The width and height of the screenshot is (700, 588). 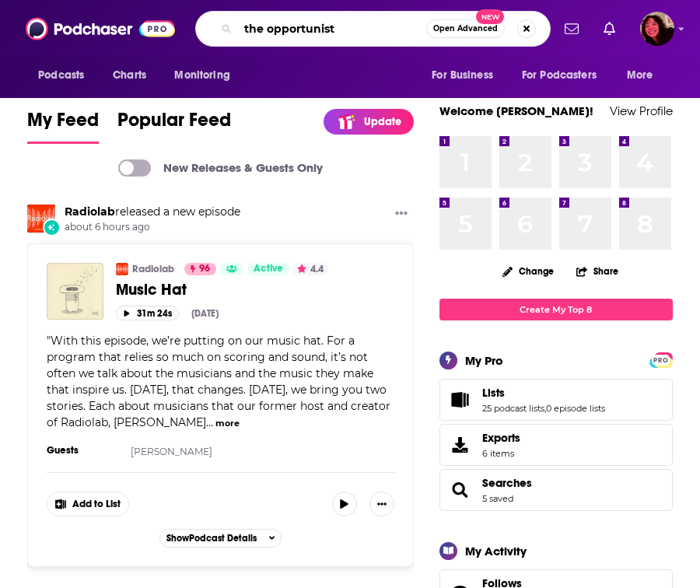 I want to click on span: Add to List, so click(x=96, y=503).